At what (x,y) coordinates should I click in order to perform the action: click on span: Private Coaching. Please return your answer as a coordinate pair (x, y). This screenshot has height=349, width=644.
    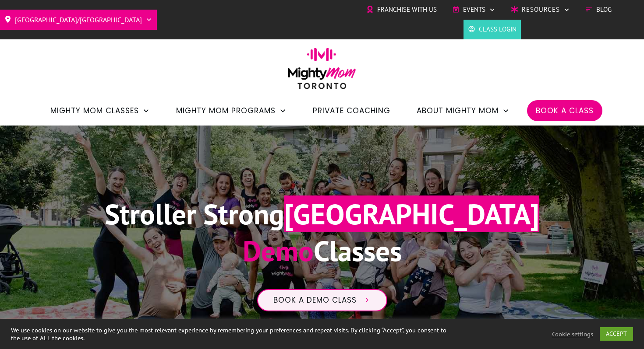
    Looking at the image, I should click on (351, 111).